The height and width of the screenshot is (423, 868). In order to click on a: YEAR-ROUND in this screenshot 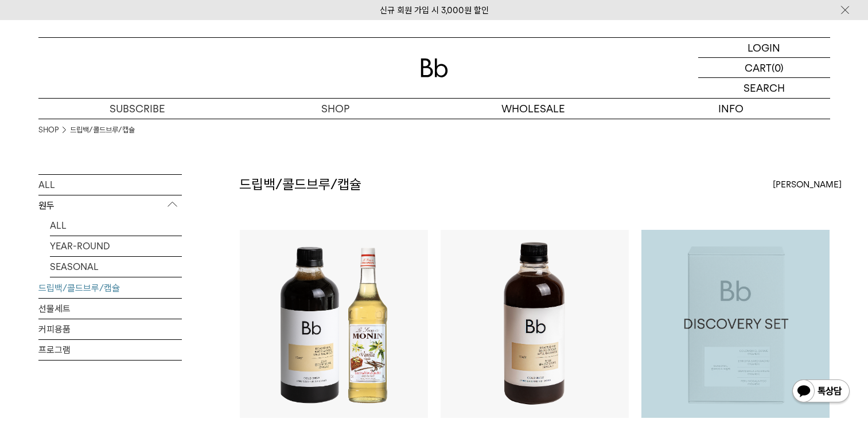, I will do `click(116, 247)`.